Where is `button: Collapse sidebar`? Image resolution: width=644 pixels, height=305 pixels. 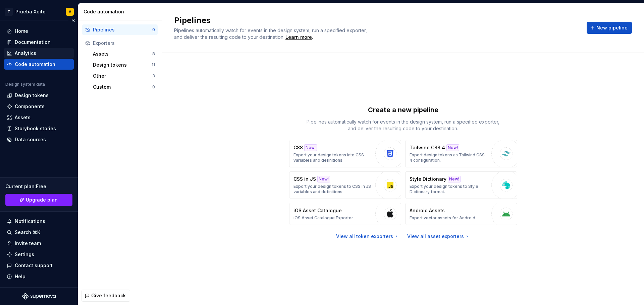 button: Collapse sidebar is located at coordinates (73, 20).